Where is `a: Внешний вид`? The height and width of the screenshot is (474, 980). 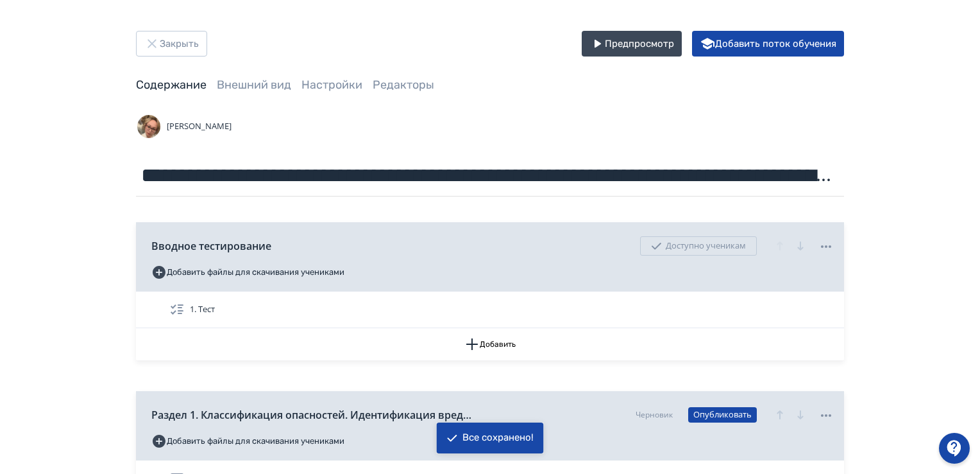 a: Внешний вид is located at coordinates (254, 84).